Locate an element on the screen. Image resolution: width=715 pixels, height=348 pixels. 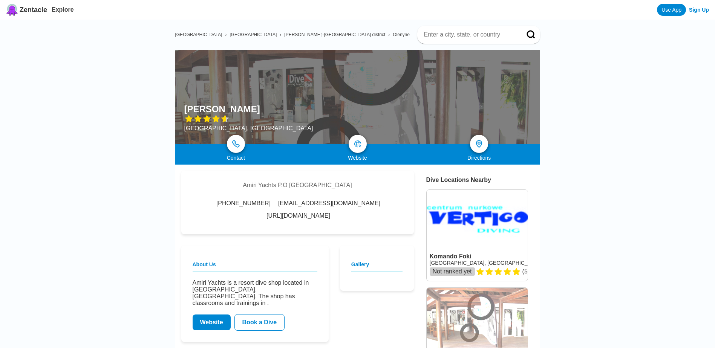
a: Book a Dive is located at coordinates (260, 323).